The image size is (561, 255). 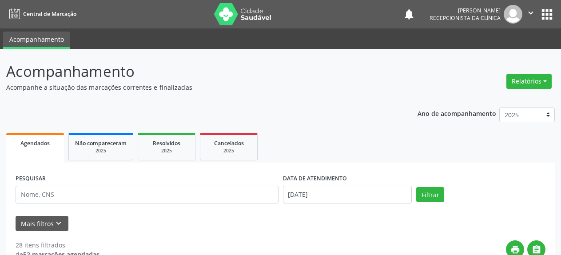 I want to click on p: Ano de acompanhamento, so click(x=456, y=113).